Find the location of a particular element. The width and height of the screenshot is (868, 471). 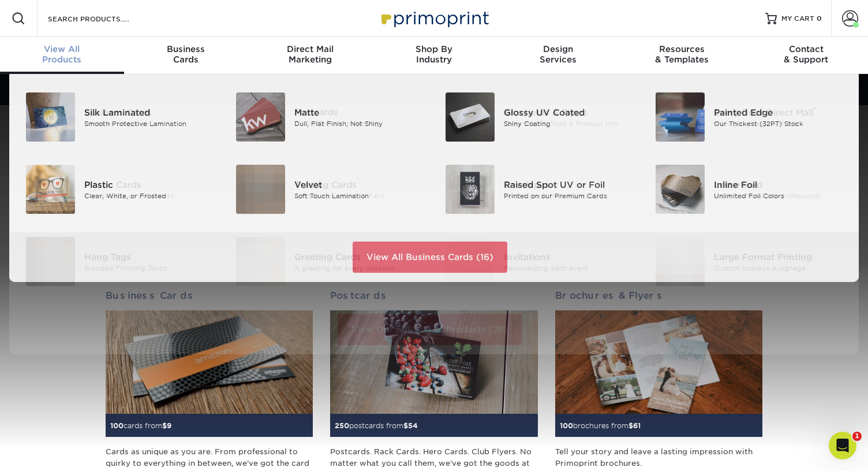

div: Cost-effective marketing is located at coordinates (359, 123).